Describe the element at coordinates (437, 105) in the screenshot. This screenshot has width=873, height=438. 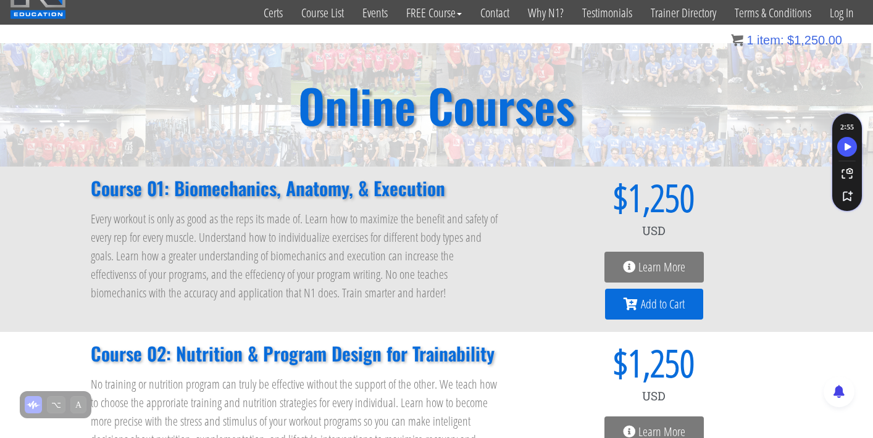
I see `h2: Online Courses` at that location.